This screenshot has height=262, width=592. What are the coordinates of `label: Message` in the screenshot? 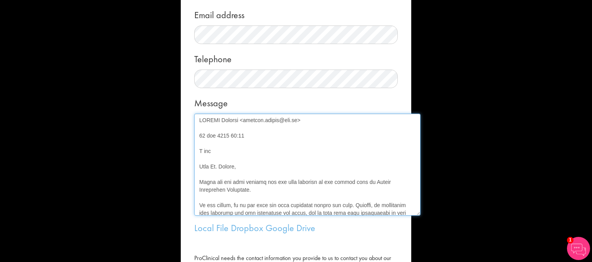 It's located at (211, 101).